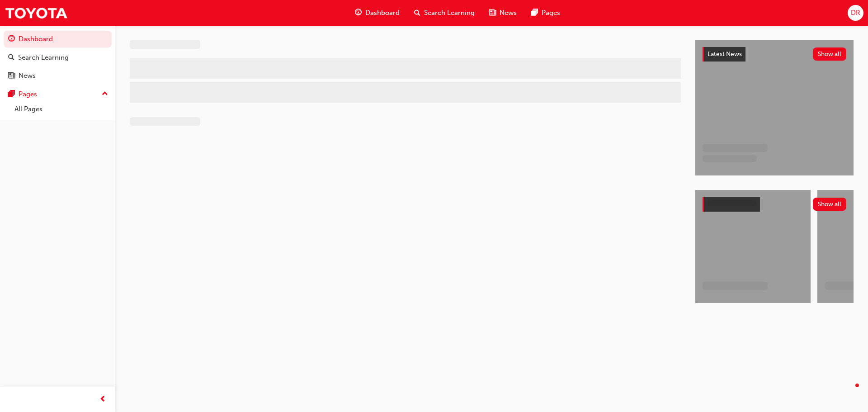 The width and height of the screenshot is (868, 412). What do you see at coordinates (774, 205) in the screenshot?
I see `a: Show all` at bounding box center [774, 205].